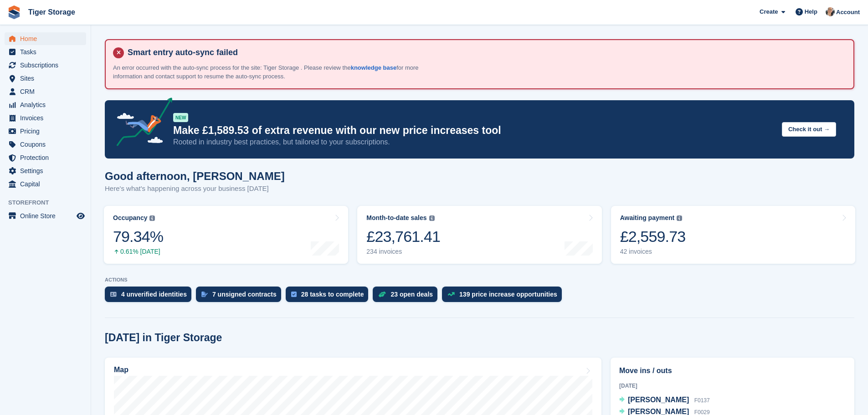  What do you see at coordinates (504, 297) in the screenshot?
I see `a: 139 price increase opportunities` at bounding box center [504, 297].